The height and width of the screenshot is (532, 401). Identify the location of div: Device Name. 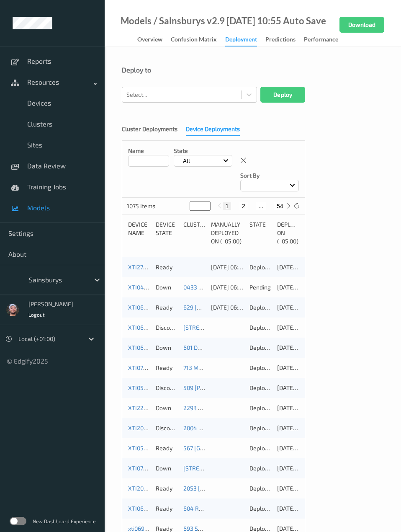
(139, 233).